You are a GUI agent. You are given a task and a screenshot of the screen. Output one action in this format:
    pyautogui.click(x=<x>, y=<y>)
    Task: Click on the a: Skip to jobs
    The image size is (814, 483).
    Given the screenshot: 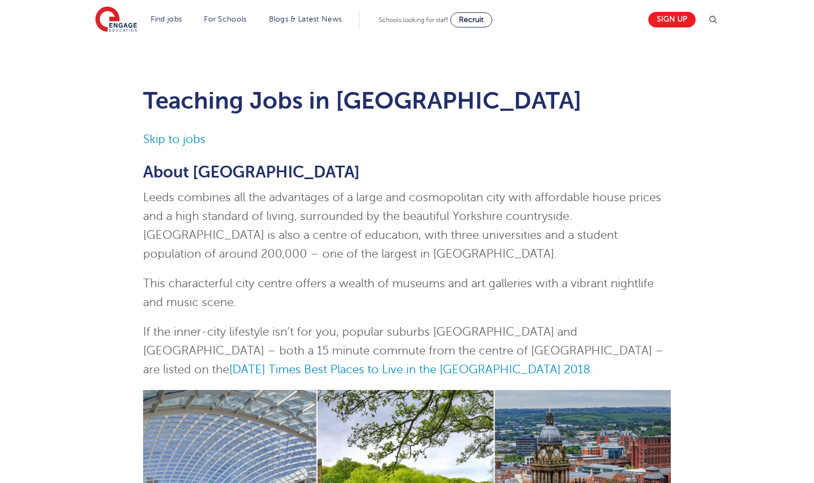 What is the action you would take?
    pyautogui.click(x=174, y=139)
    